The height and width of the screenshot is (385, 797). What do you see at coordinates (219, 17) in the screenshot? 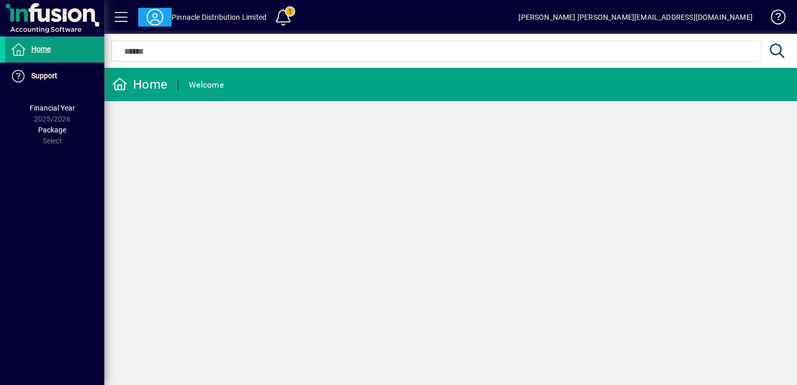
I see `div: Pinnacle Distribution Limited` at bounding box center [219, 17].